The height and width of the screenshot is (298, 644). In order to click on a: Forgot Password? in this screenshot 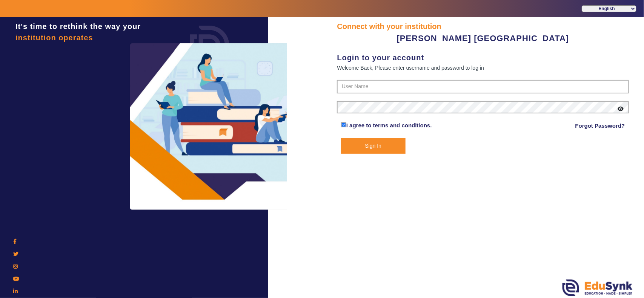, I will do `click(600, 126)`.